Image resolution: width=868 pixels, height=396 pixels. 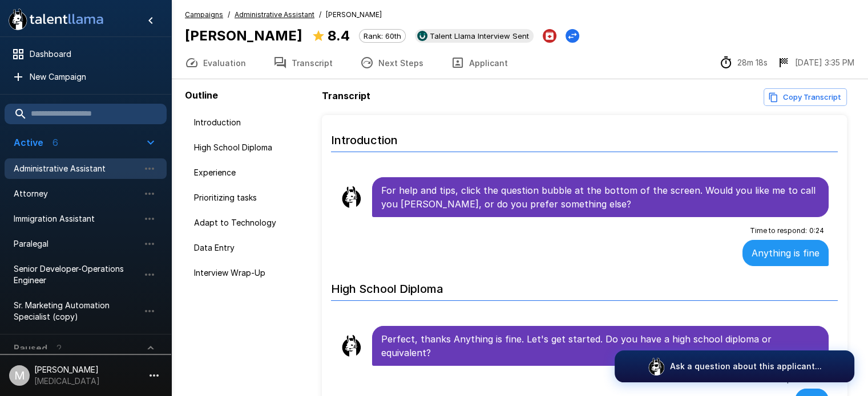 What do you see at coordinates (338, 35) in the screenshot?
I see `b: 8.4` at bounding box center [338, 35].